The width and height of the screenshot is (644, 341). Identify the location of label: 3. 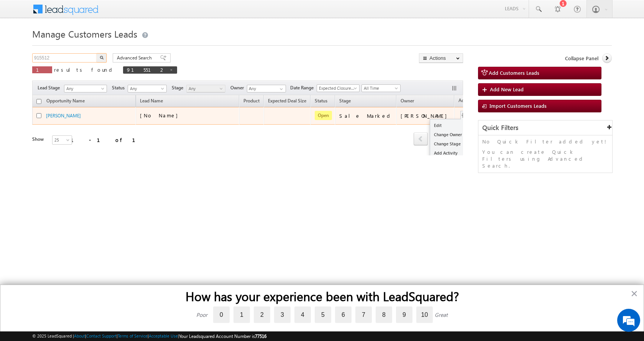
(282, 314).